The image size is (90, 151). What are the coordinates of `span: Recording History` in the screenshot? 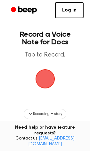 It's located at (47, 114).